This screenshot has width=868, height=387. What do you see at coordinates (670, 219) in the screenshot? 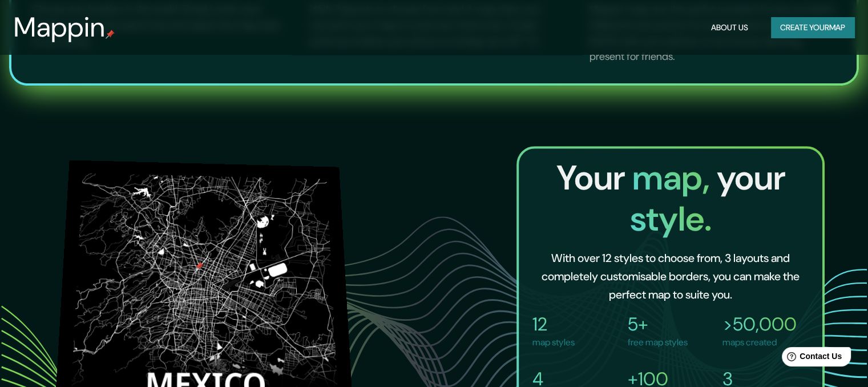
I see `span: style.` at bounding box center [670, 219].